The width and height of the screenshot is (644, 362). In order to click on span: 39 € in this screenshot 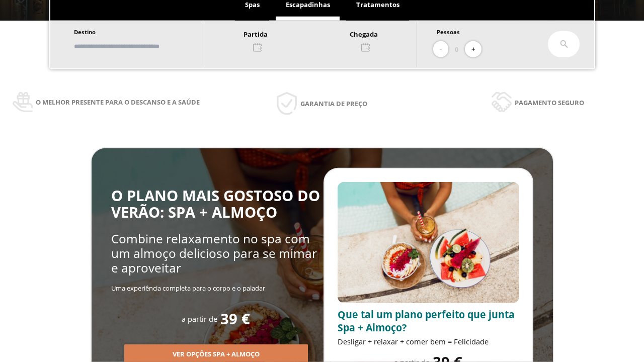, I will do `click(235, 319)`.